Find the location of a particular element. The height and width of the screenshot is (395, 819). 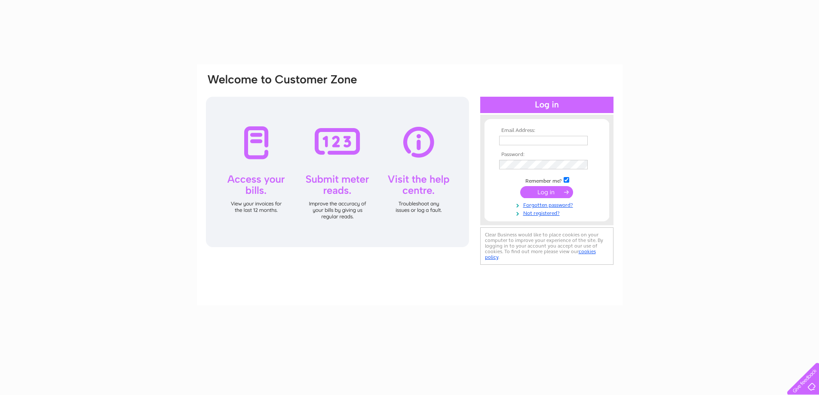

th: Password: is located at coordinates (547, 155).